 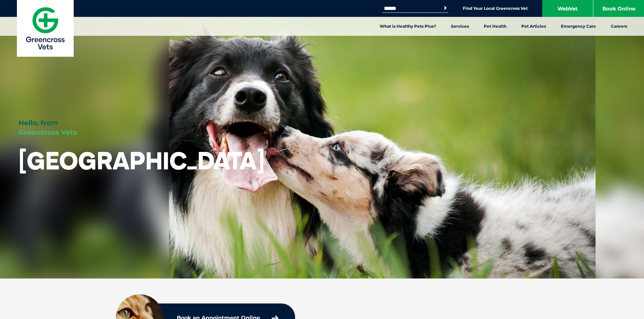 What do you see at coordinates (445, 8) in the screenshot?
I see `button: Search` at bounding box center [445, 8].